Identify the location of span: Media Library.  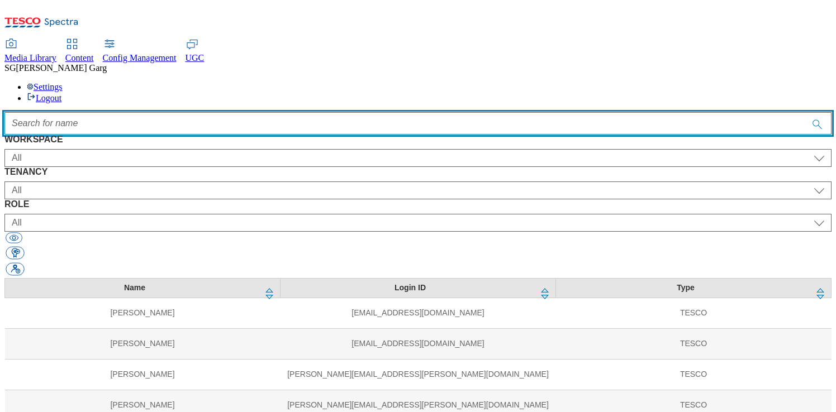
(30, 58).